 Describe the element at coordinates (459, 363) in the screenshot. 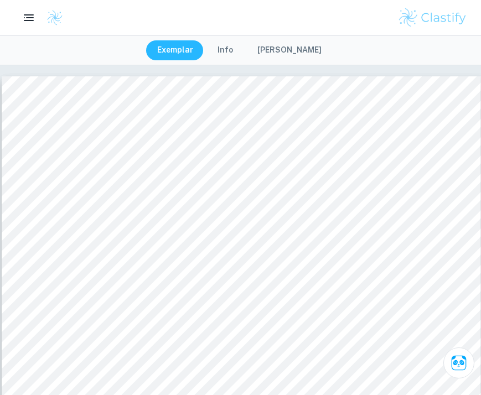

I see `button: Ask Clai` at that location.